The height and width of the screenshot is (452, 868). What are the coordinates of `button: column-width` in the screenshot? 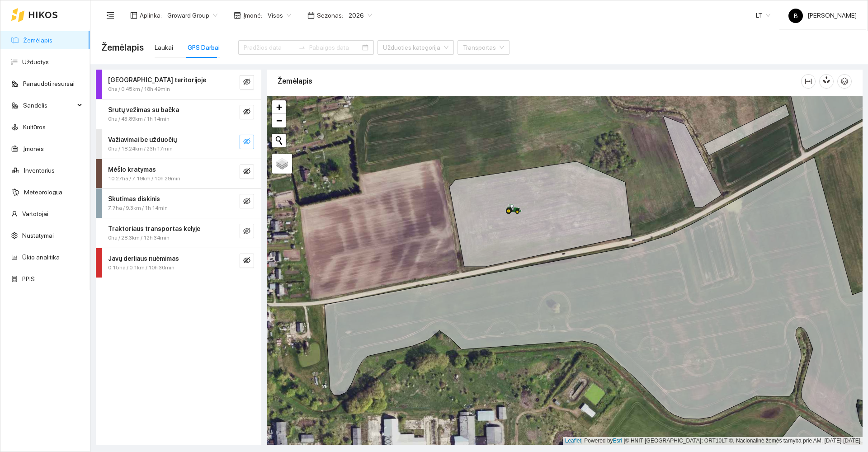 It's located at (808, 81).